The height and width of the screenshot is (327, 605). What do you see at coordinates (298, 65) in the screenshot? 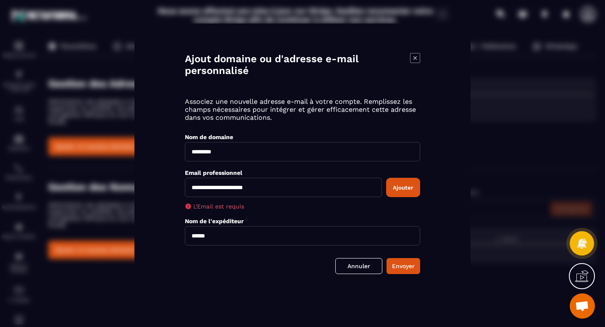
I see `h4: Ajout domaine ou d'adresse e-mail personnalisé` at bounding box center [298, 65].